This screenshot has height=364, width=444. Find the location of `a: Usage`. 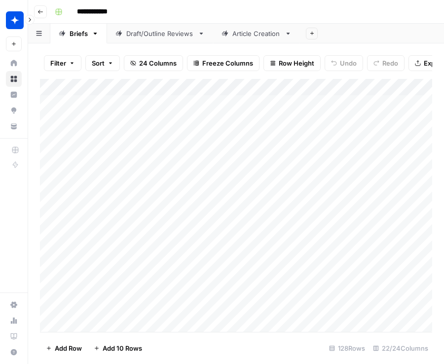

a: Usage is located at coordinates (14, 321).